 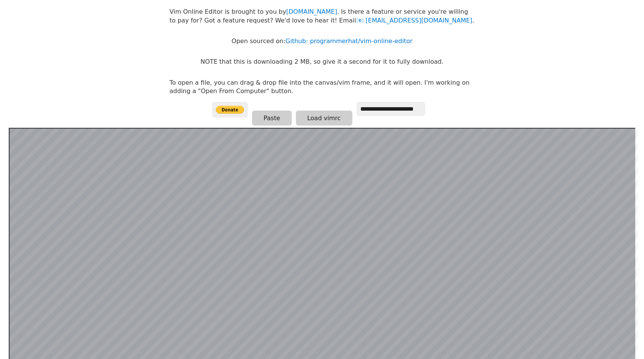 I want to click on p: To open a file, you can drag & drop file into the canvas/vim frame, and it will open. I'm working..., so click(x=322, y=87).